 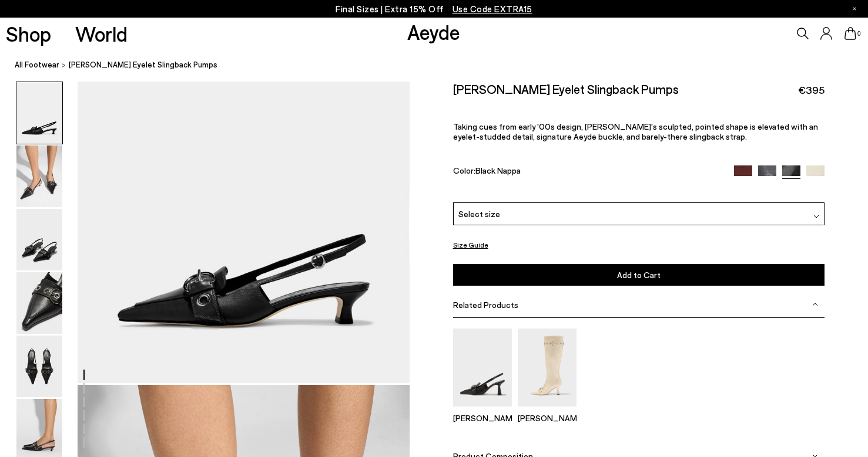 I want to click on button: Size Guide, so click(x=470, y=245).